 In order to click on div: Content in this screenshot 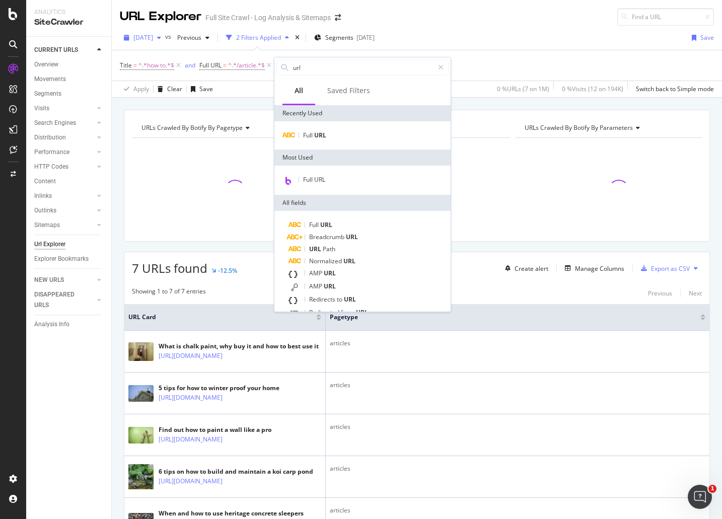, I will do `click(45, 181)`.